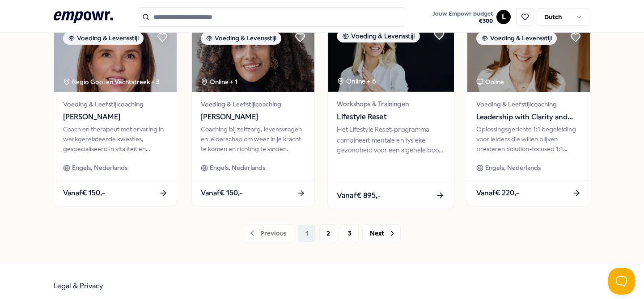 The image size is (644, 299). I want to click on span: Vanaf € 895,-, so click(359, 195).